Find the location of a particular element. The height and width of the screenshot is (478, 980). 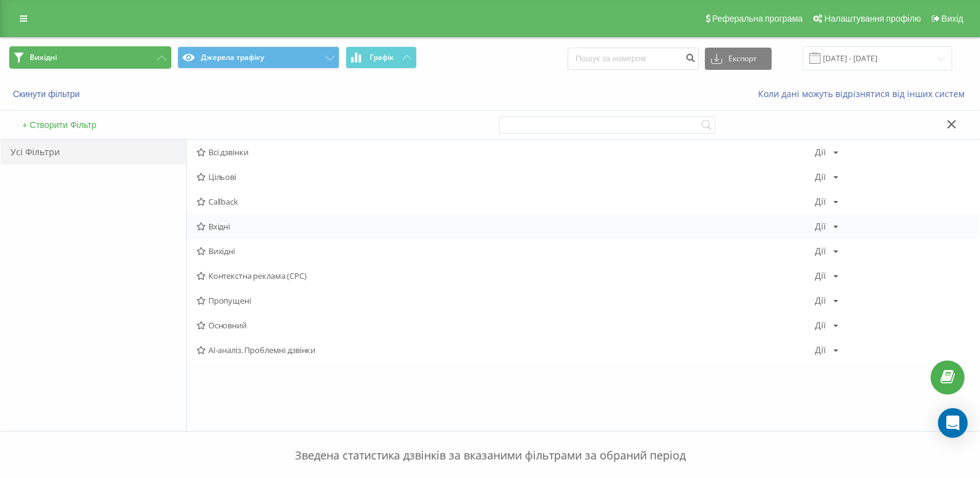

button: Вихідні is located at coordinates (90, 58).